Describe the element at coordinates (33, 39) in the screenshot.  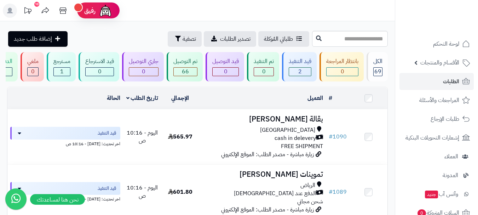
I see `span: إضافة طلب جديد` at that location.